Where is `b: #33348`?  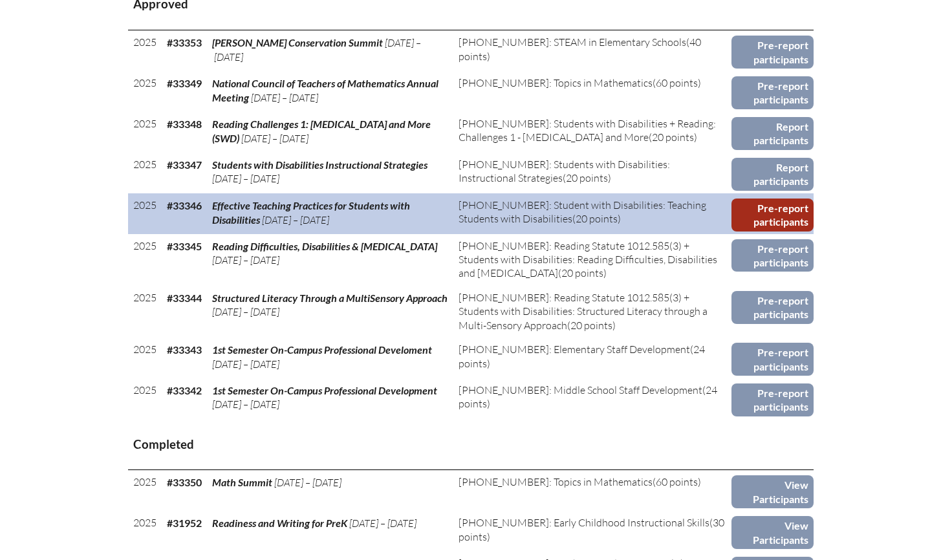
b: #33348 is located at coordinates (185, 123).